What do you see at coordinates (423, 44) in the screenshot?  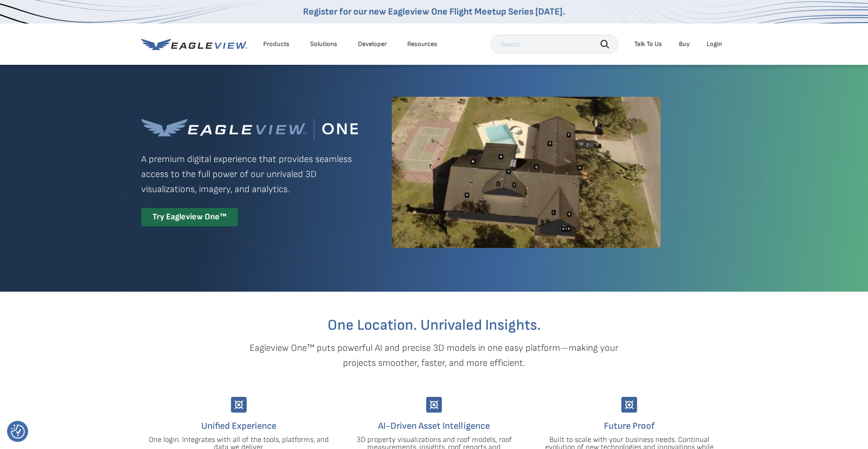 I see `div: Resources` at bounding box center [423, 44].